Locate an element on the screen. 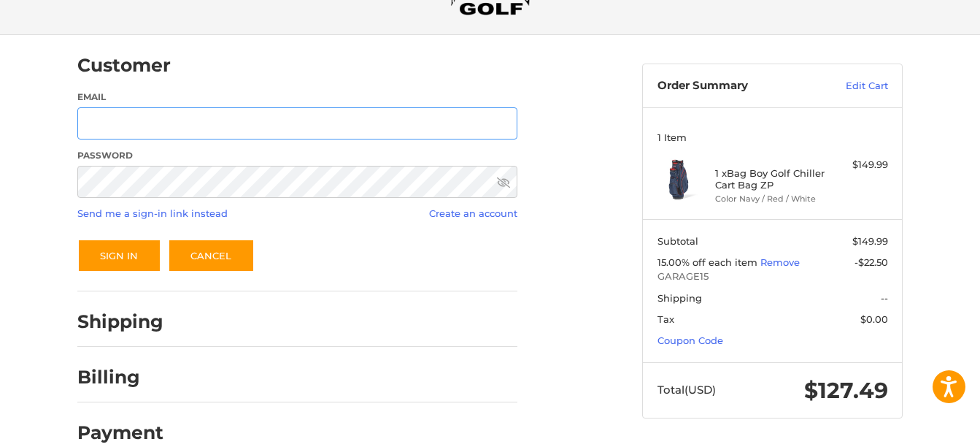  span: $127.49 is located at coordinates (846, 389).